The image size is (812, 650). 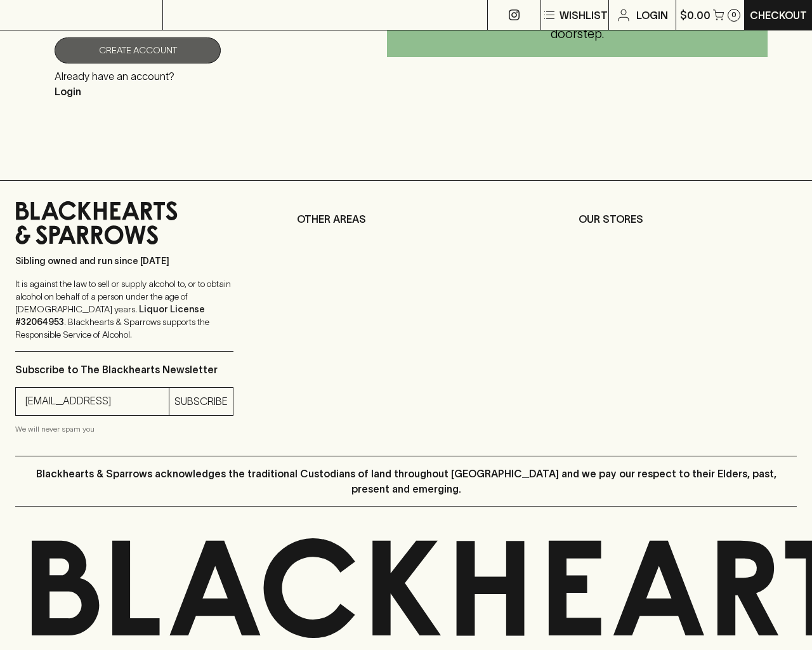 I want to click on p: Subscribe to The Blackhearts Newsletter, so click(x=125, y=369).